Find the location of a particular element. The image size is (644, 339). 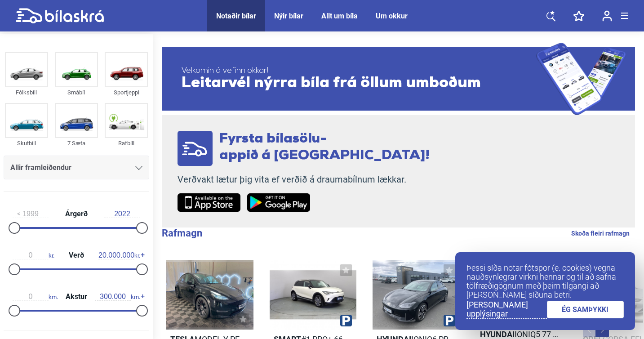

div: Notaðir bílar is located at coordinates (236, 16).